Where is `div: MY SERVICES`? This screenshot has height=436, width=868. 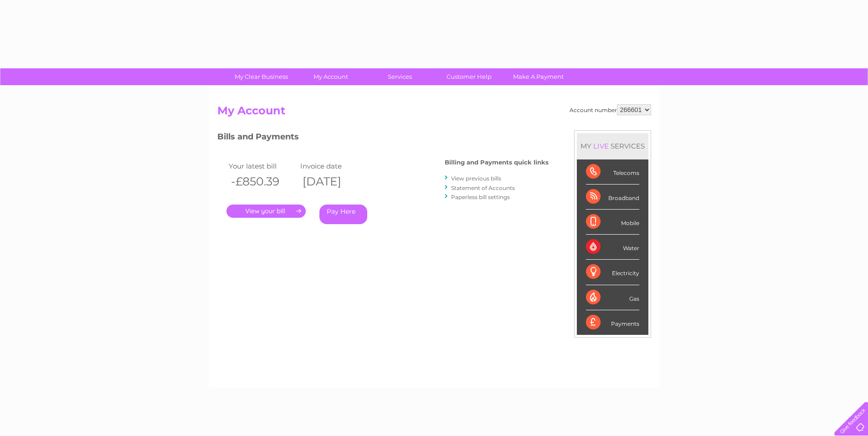
div: MY SERVICES is located at coordinates (612, 146).